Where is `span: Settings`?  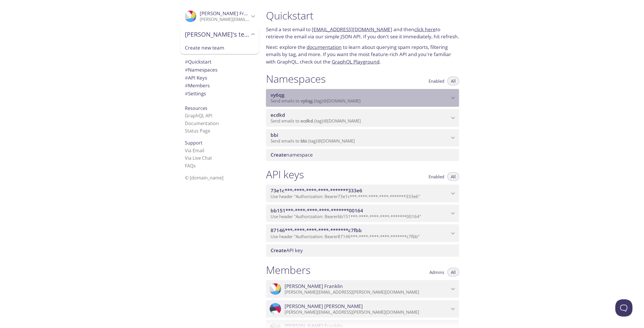 span: Settings is located at coordinates (195, 93).